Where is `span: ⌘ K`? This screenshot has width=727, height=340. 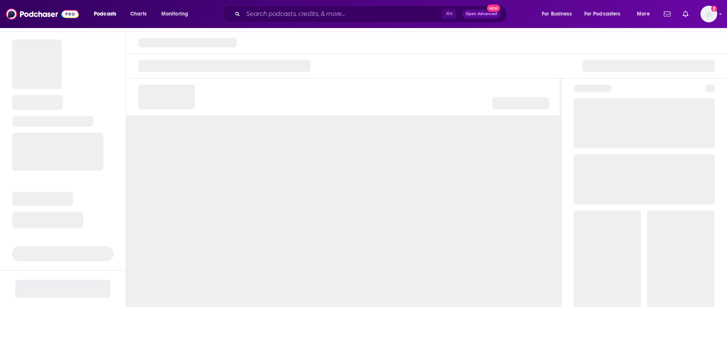 span: ⌘ K is located at coordinates (449, 14).